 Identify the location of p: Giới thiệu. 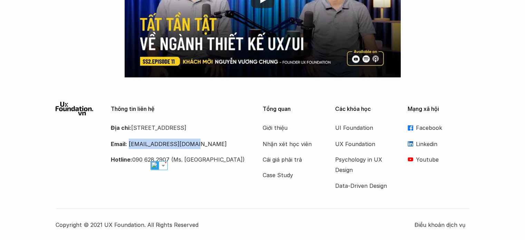
(290, 128).